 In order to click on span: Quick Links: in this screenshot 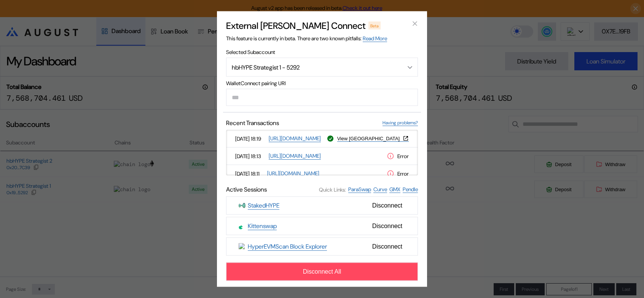, I will do `click(332, 189)`.